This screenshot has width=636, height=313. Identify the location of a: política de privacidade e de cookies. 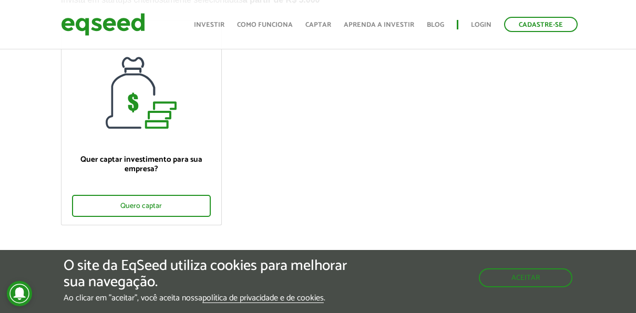
(263, 299).